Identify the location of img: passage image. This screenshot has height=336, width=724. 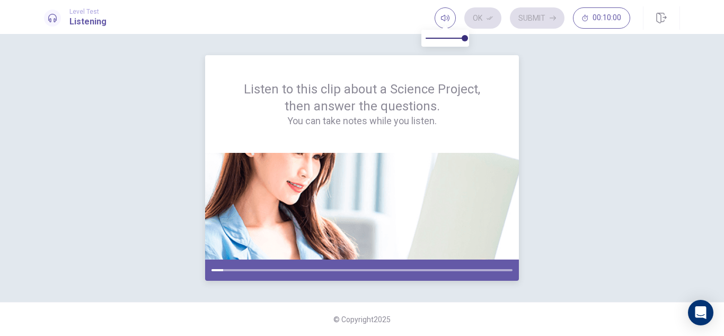
(362, 206).